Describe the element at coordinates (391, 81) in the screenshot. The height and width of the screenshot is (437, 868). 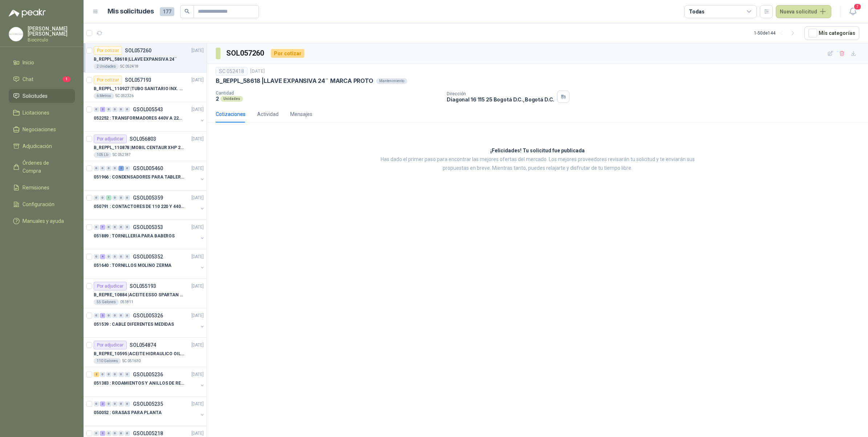
I see `div: Mantenimiento` at that location.